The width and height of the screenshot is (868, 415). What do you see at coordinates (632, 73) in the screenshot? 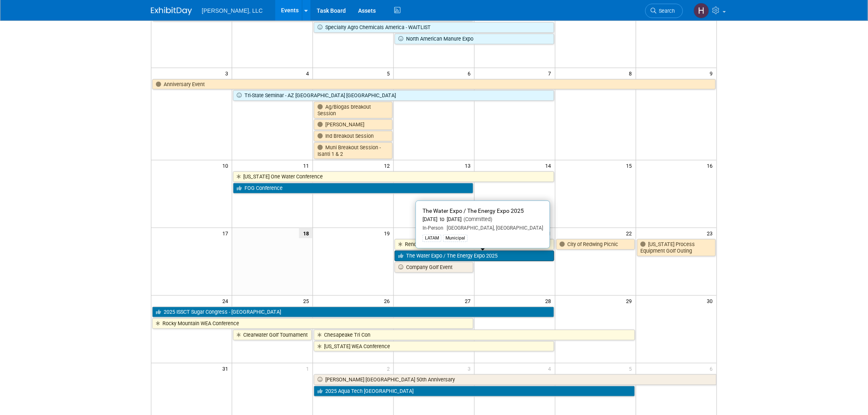
I see `span: 8` at bounding box center [632, 73].